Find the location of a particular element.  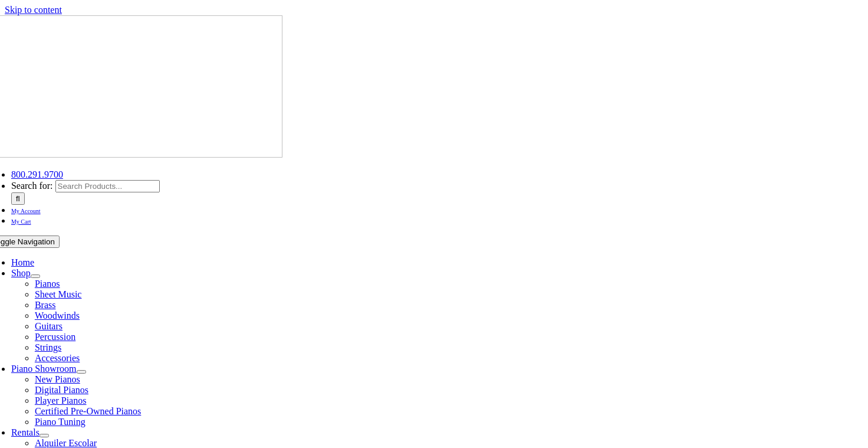

span: Search for: is located at coordinates (32, 185).